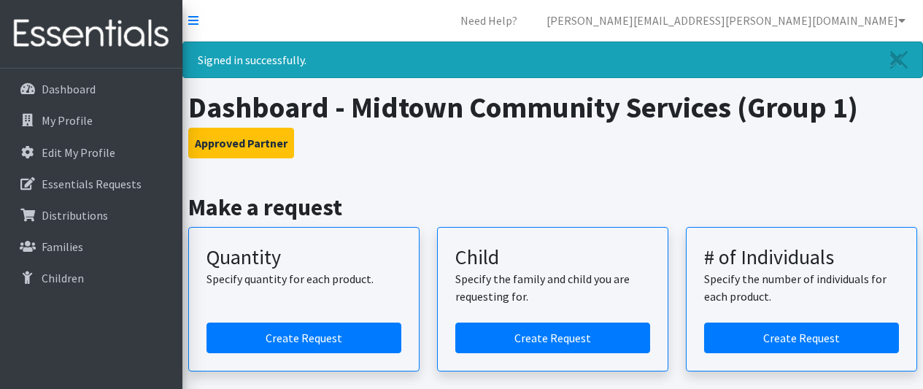 The height and width of the screenshot is (389, 923). Describe the element at coordinates (69, 89) in the screenshot. I see `p: Dashboard` at that location.